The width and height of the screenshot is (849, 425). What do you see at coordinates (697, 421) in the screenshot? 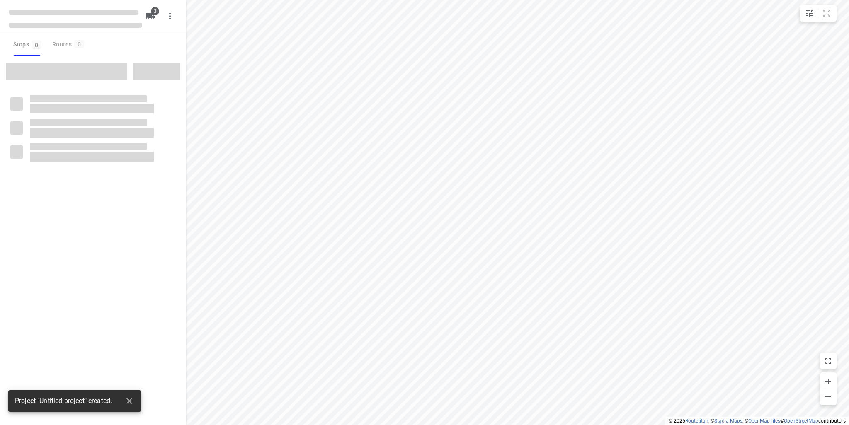
I see `a: Routetitan` at bounding box center [697, 421].